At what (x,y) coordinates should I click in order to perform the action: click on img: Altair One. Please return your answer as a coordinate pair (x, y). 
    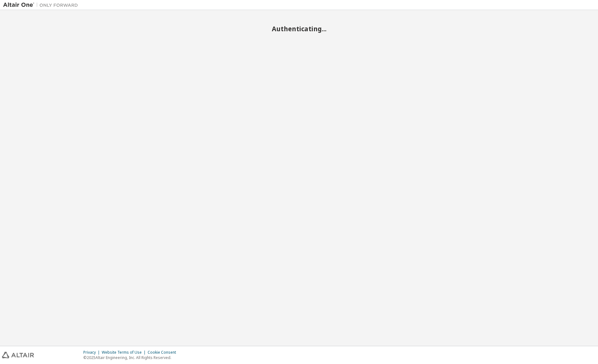
    Looking at the image, I should click on (42, 5).